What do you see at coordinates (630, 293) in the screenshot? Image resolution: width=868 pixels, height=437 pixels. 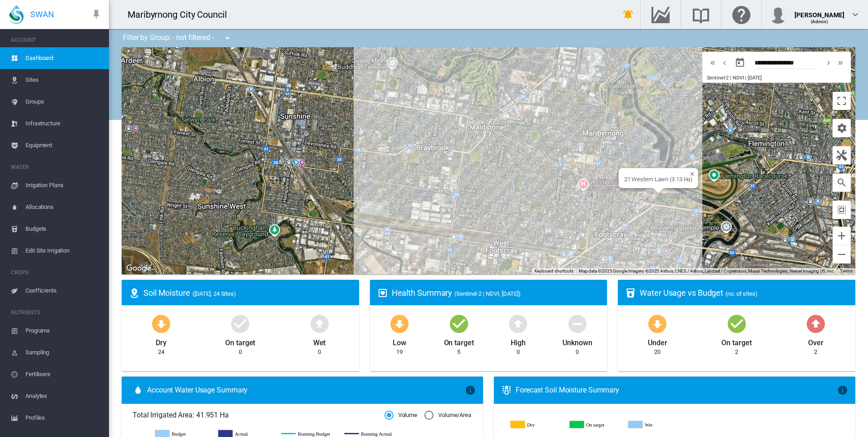 I see `md-icon: icon-cup-water` at bounding box center [630, 293].